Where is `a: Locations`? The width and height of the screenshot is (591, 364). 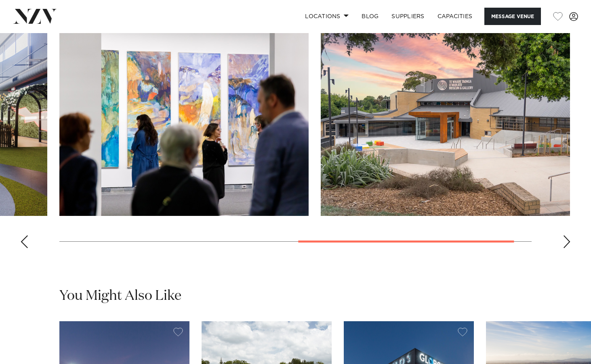
a: Locations is located at coordinates (327, 16).